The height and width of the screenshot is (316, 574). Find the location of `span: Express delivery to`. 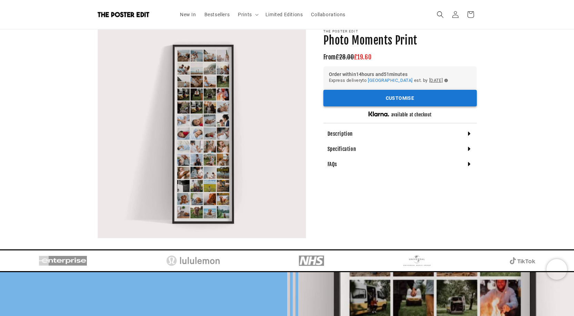

span: Express delivery to is located at coordinates (348, 80).